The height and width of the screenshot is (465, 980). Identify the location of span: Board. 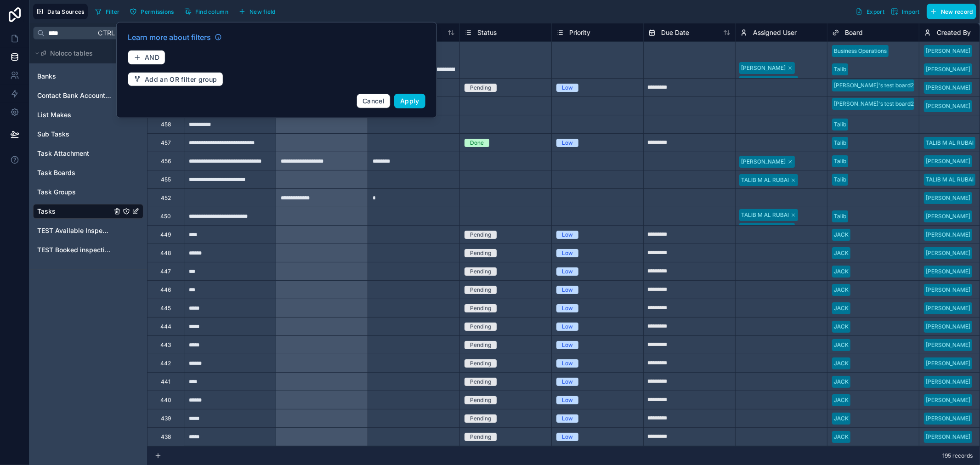
(854, 32).